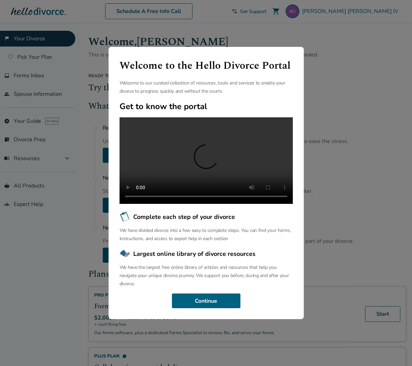  What do you see at coordinates (206, 235) in the screenshot?
I see `p: We have divided divorce into a few easy to complete steps. You can find your forms, instructions,...` at bounding box center [206, 235].